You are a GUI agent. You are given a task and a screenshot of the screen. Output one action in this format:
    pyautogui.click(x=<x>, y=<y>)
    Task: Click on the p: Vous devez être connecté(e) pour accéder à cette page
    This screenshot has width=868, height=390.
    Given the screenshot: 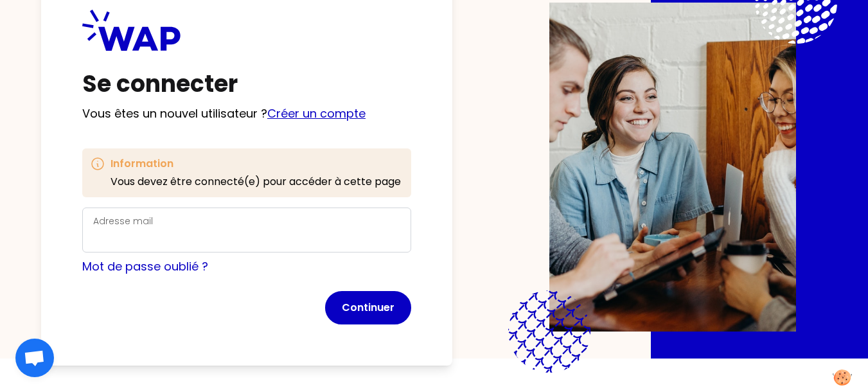 What is the action you would take?
    pyautogui.click(x=255, y=182)
    